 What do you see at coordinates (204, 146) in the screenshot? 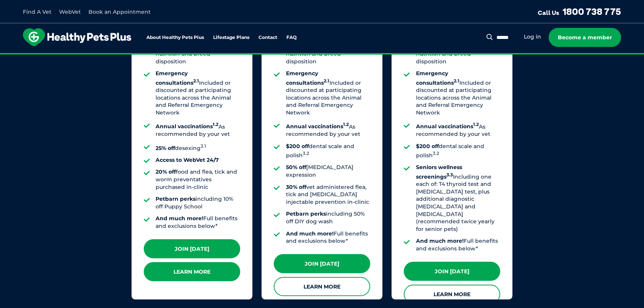
I see `sup: 3.1` at bounding box center [204, 146].